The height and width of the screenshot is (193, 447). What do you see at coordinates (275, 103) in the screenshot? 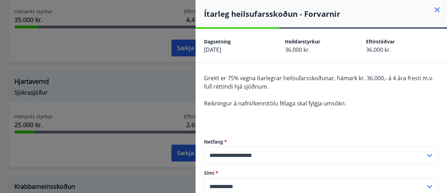
I see `span: Reikningur á nafni/kennitölu félaga skal fylgja umsókn.` at bounding box center [275, 103].